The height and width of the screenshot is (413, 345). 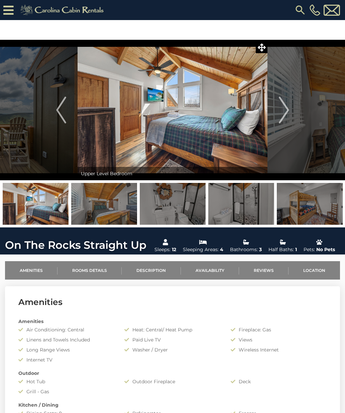 What do you see at coordinates (61, 110) in the screenshot?
I see `button: Previous` at bounding box center [61, 110].